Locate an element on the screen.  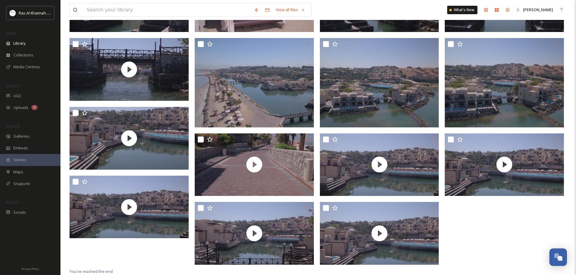
img: DJI_0021.JPG is located at coordinates (379, 83).